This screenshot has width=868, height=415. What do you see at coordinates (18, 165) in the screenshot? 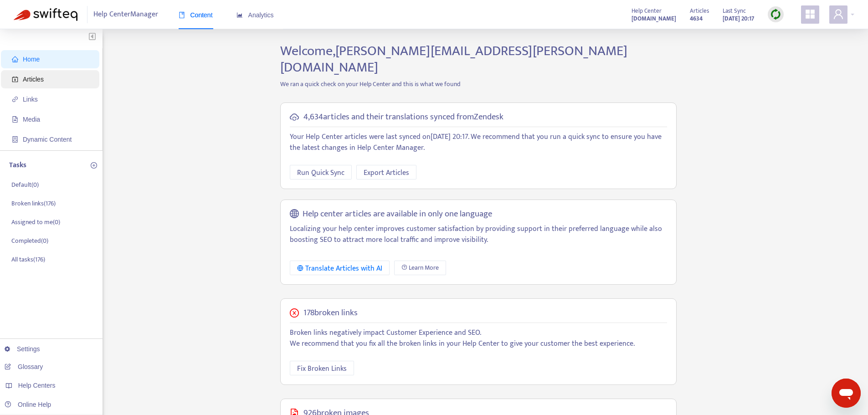
I see `p: Tasks` at bounding box center [18, 165].